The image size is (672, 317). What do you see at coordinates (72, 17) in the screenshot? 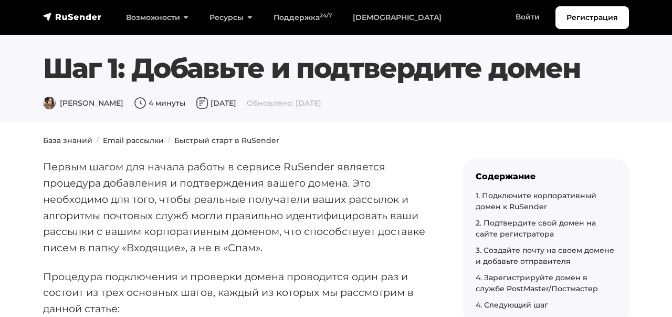
I see `img: RuSender` at bounding box center [72, 17].